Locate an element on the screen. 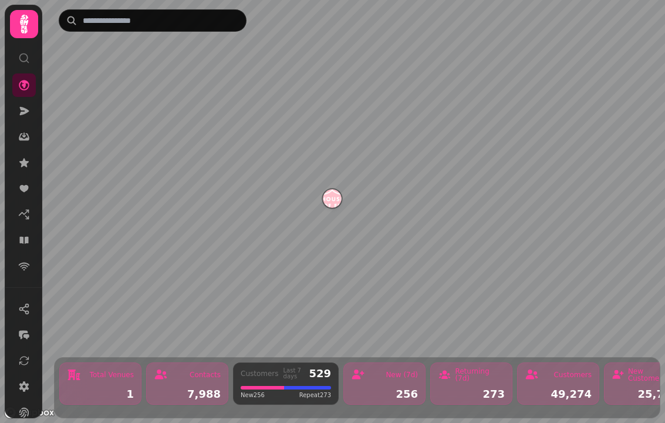 The width and height of the screenshot is (665, 423). div: 1 is located at coordinates (100, 394).